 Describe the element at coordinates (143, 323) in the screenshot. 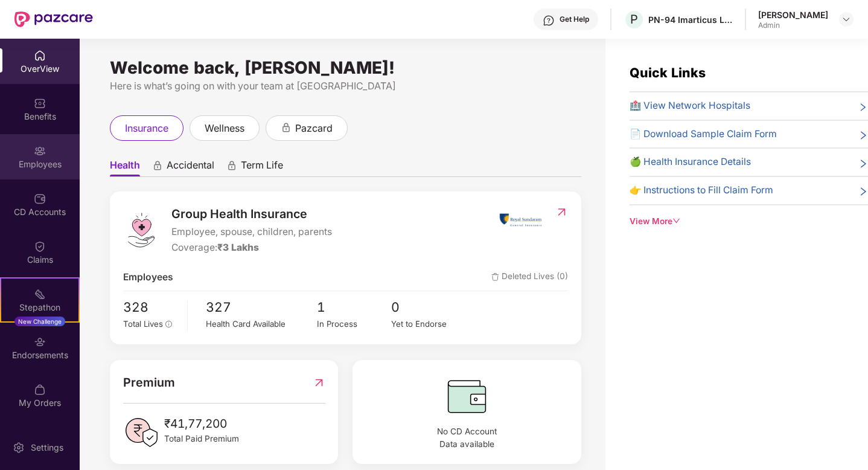

I see `span: Total Lives` at that location.